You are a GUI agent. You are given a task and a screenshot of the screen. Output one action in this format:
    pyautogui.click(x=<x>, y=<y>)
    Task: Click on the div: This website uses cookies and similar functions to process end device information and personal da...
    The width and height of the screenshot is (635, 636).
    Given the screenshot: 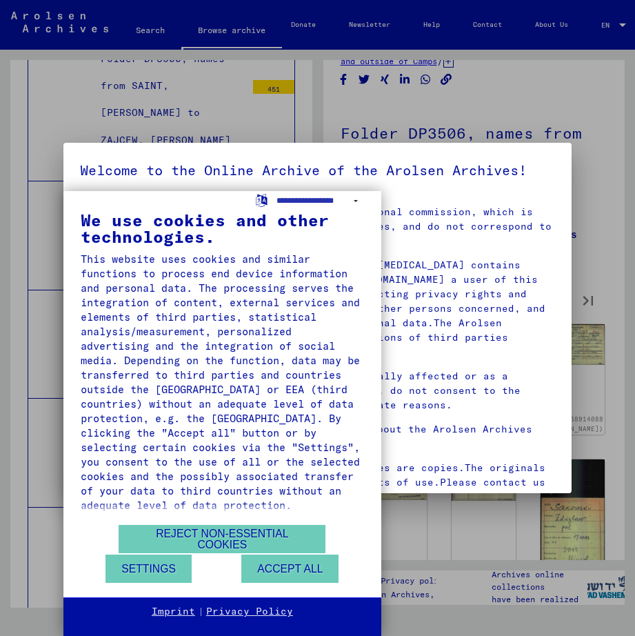 What is the action you would take?
    pyautogui.click(x=222, y=382)
    